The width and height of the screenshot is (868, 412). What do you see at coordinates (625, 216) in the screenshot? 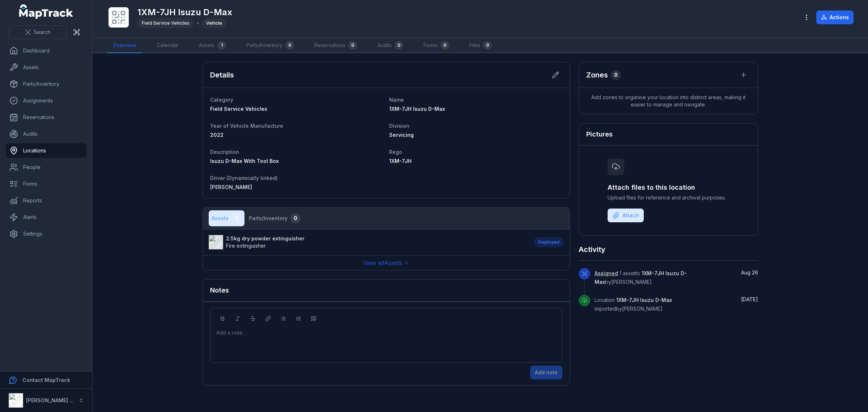
I see `button: Attach` at bounding box center [625, 216].